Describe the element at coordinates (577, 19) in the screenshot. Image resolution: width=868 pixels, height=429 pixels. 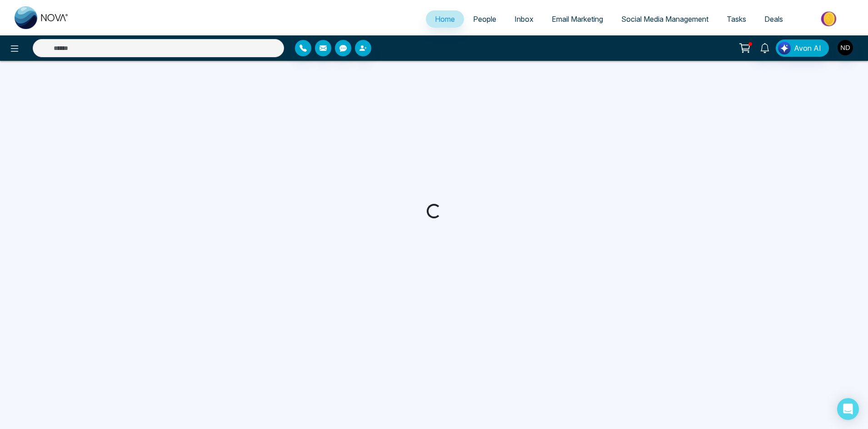
I see `a: Email Marketing` at that location.